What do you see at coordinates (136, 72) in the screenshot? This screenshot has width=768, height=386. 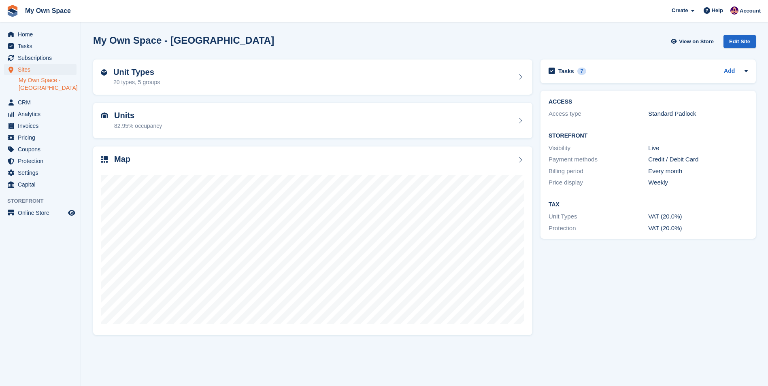 I see `h2: Unit Types` at bounding box center [136, 72].